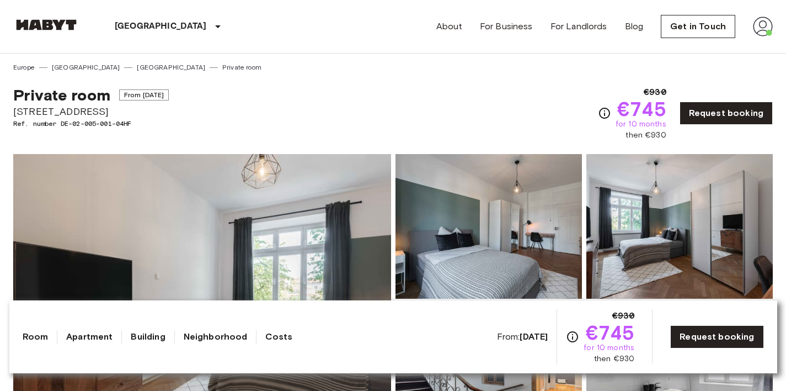 The height and width of the screenshot is (391, 786). What do you see at coordinates (634, 26) in the screenshot?
I see `a: Blog` at bounding box center [634, 26].